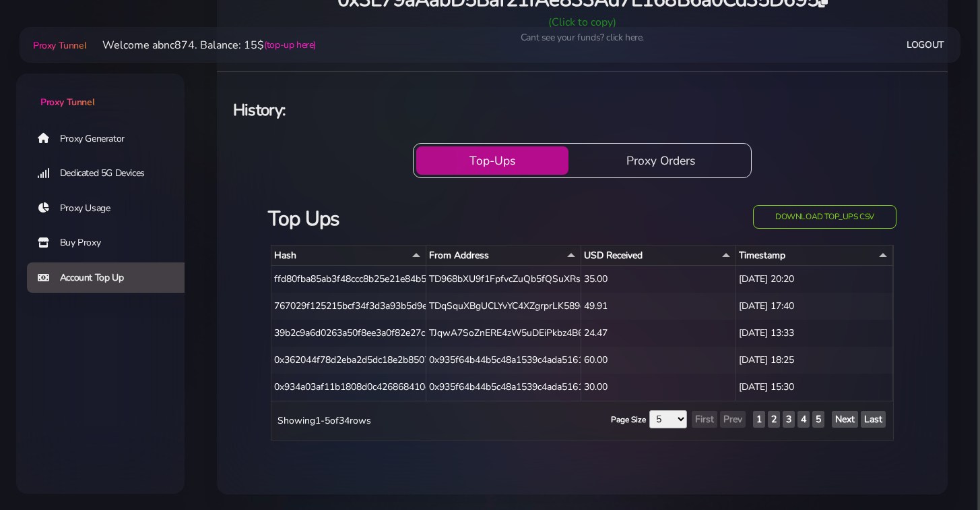 This screenshot has width=980, height=510. What do you see at coordinates (669, 419) in the screenshot?
I see `select: Page Size` at bounding box center [669, 419].